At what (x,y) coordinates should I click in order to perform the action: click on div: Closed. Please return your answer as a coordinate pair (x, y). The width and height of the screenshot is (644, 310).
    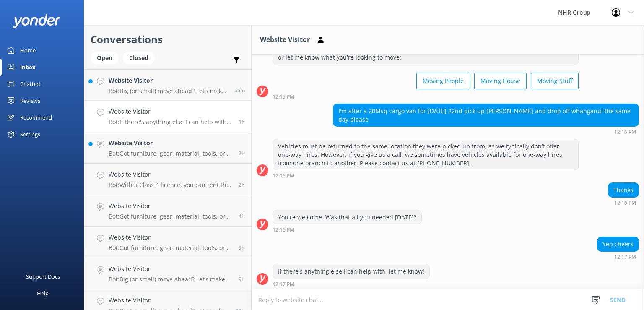
    Looking at the image, I should click on (139, 58).